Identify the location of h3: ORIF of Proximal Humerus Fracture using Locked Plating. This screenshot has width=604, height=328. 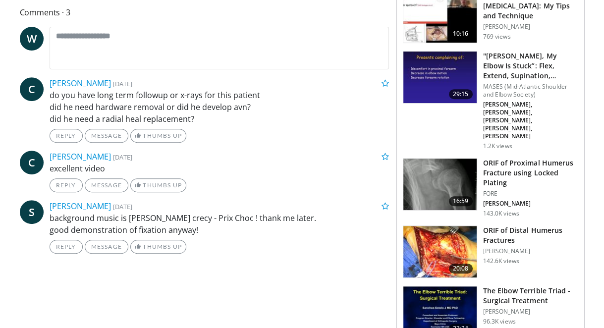
(530, 173).